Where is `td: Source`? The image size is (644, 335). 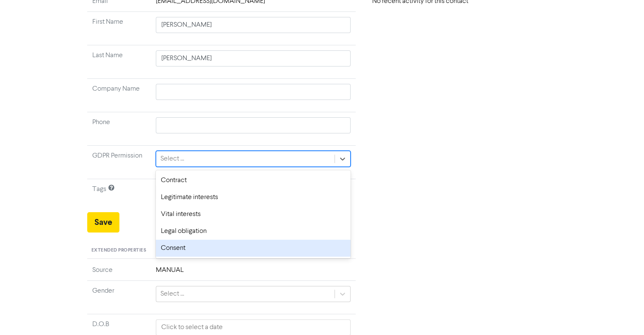
td: Source is located at coordinates (119, 273).